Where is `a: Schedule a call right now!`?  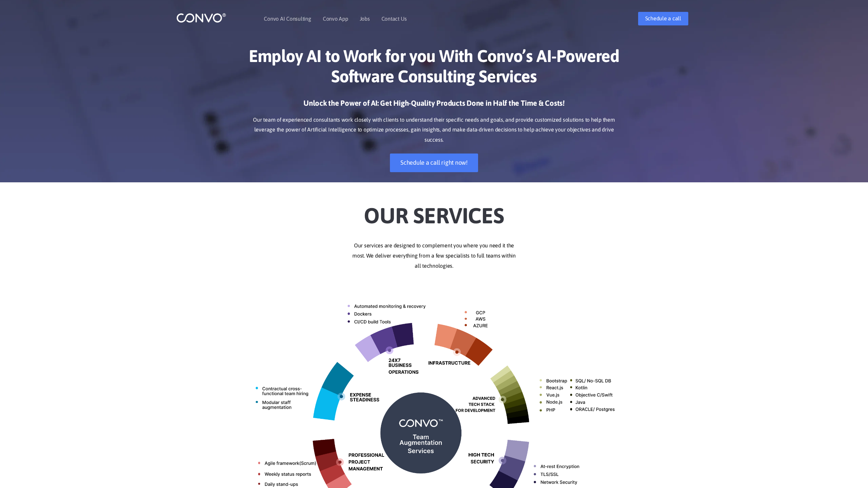 a: Schedule a call right now! is located at coordinates (434, 163).